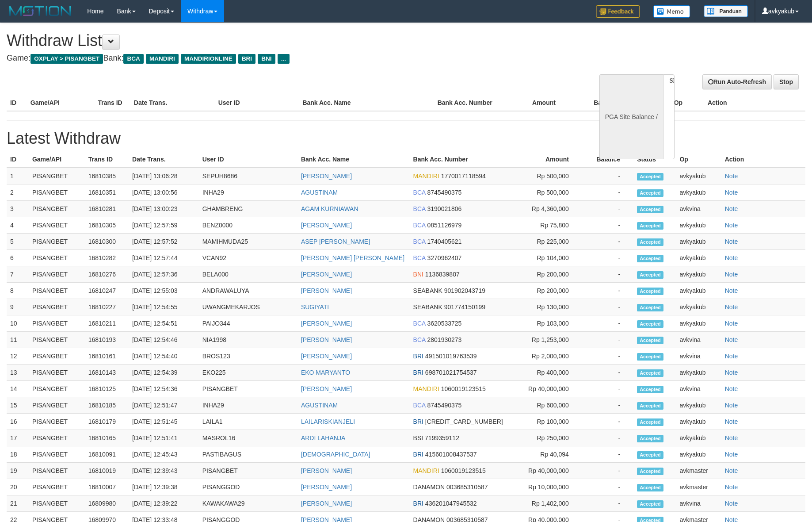 Image resolution: width=812 pixels, height=522 pixels. I want to click on td: 16810211, so click(106, 323).